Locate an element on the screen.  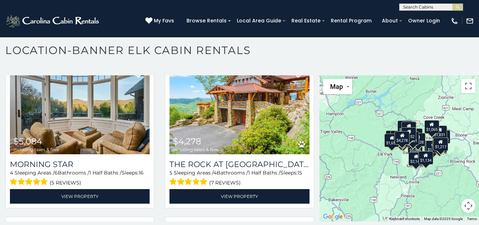
h3: The Rock at Eagles Nest is located at coordinates (239, 164).